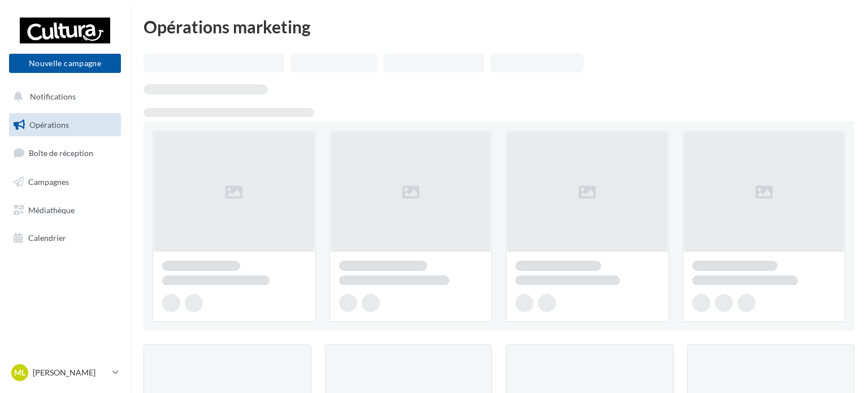 The height and width of the screenshot is (393, 868). I want to click on span: Notifications, so click(53, 96).